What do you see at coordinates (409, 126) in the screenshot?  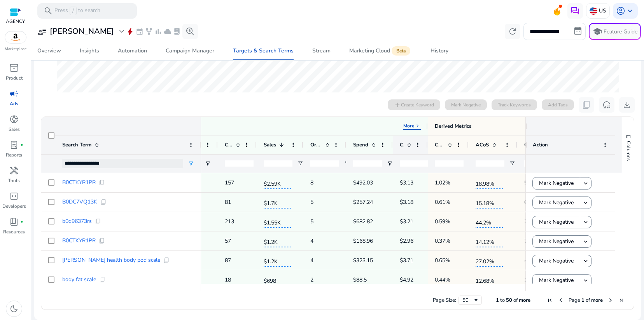 I see `p: More` at bounding box center [409, 126].